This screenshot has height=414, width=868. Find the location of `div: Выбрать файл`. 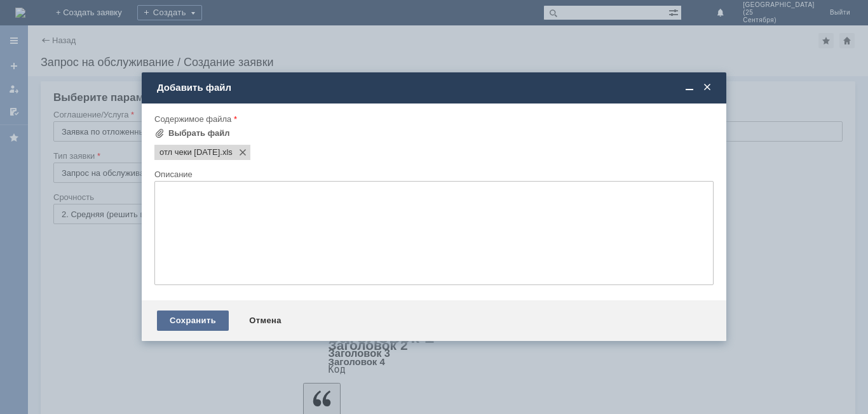

div: Выбрать файл is located at coordinates (199, 134).